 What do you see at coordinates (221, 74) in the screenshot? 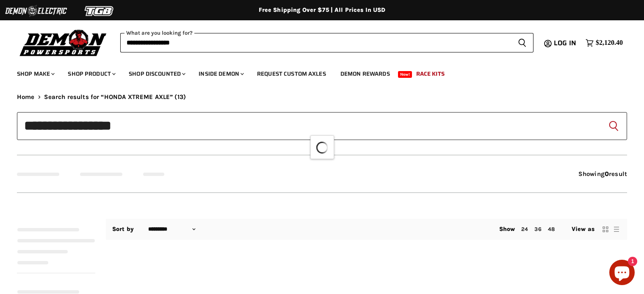
I see `a: Inside Demon` at bounding box center [221, 74].